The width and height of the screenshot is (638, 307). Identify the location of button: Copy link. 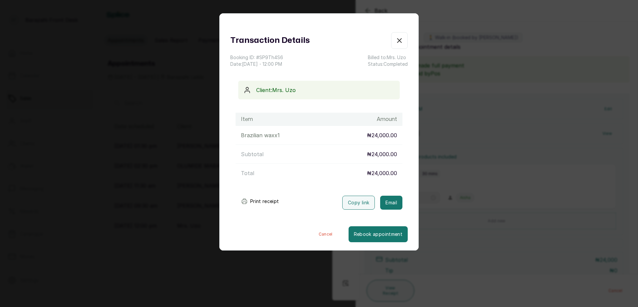
(358, 203).